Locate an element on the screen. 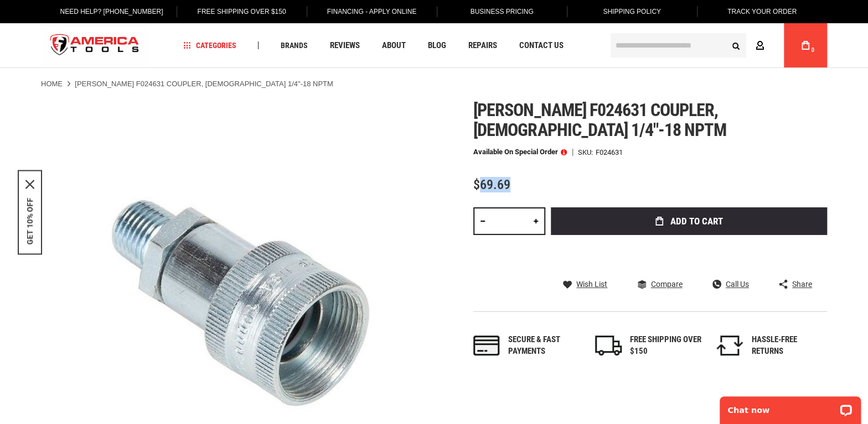 The image size is (868, 424). a: 0 is located at coordinates (805, 45).